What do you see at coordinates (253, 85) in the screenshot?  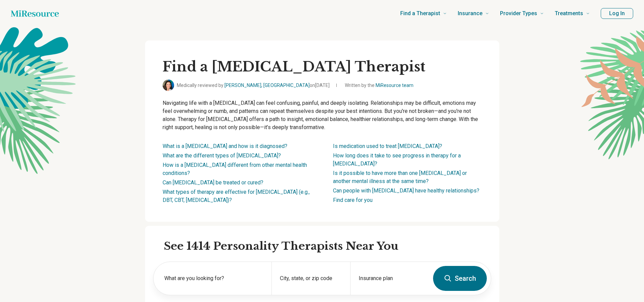 I see `span: Medically reviewed by` at bounding box center [253, 85].